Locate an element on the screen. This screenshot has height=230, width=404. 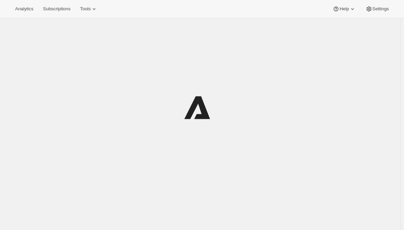
span: Help is located at coordinates (344, 9).